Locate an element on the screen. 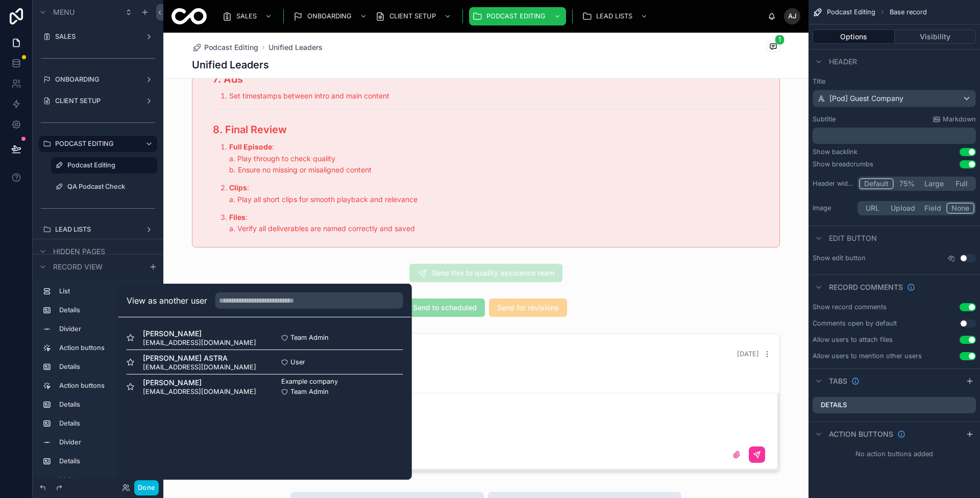  span: Menu is located at coordinates (64, 12).